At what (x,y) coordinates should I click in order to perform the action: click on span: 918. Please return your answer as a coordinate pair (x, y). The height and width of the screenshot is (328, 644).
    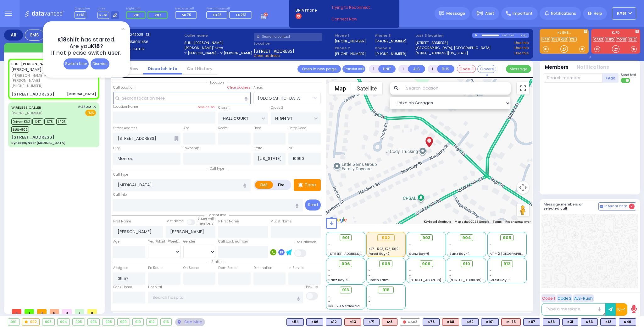
    Looking at the image, I should click on (386, 290).